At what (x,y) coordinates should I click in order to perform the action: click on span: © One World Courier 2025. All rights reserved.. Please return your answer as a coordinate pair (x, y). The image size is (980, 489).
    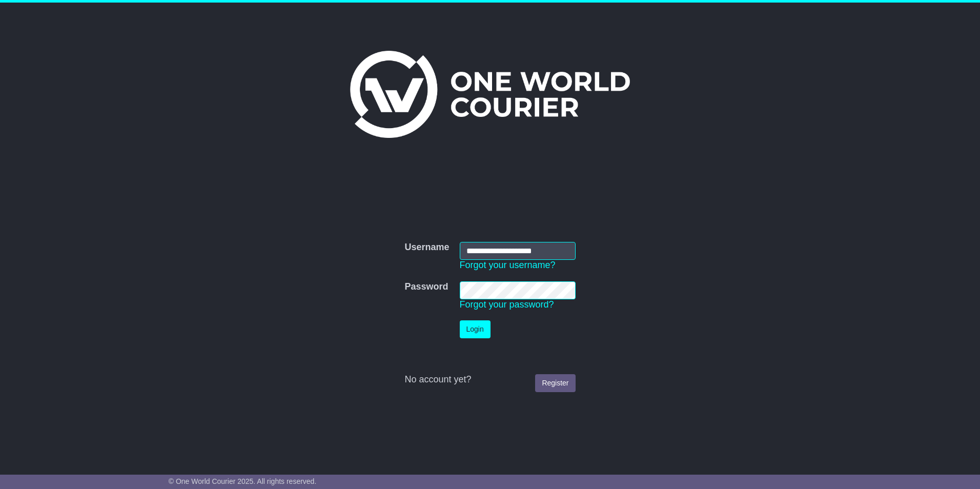
    Looking at the image, I should click on (242, 481).